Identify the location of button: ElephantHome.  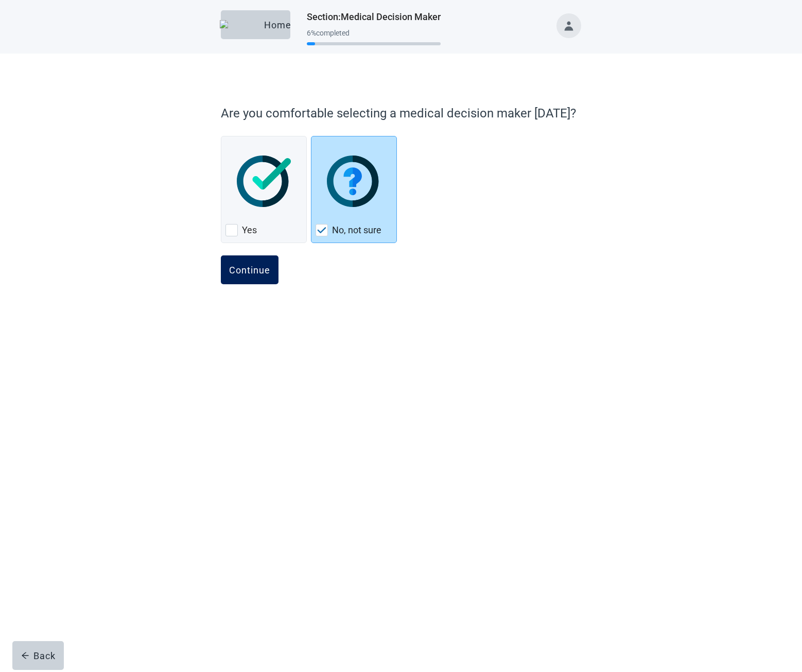
(255, 25).